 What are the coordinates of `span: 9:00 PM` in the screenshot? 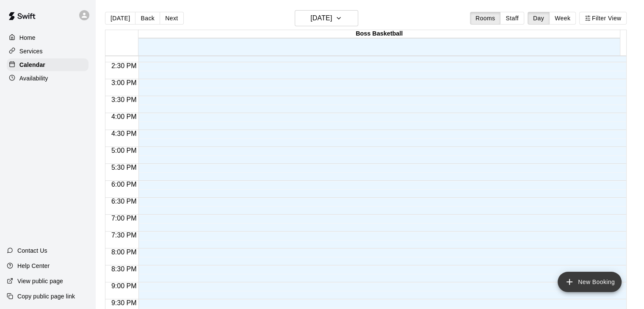 It's located at (124, 285).